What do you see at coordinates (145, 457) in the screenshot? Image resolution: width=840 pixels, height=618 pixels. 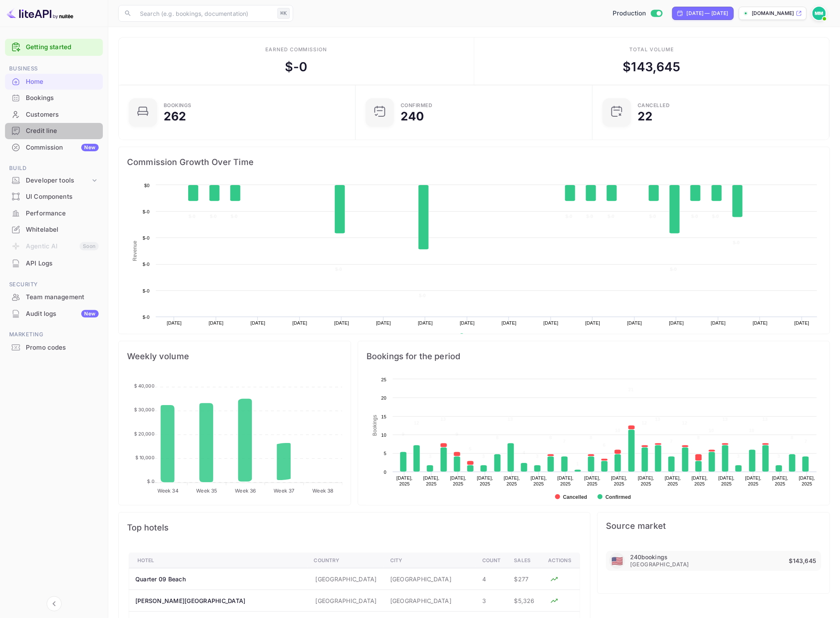 I see `tspan: $ 10,000` at bounding box center [145, 457].